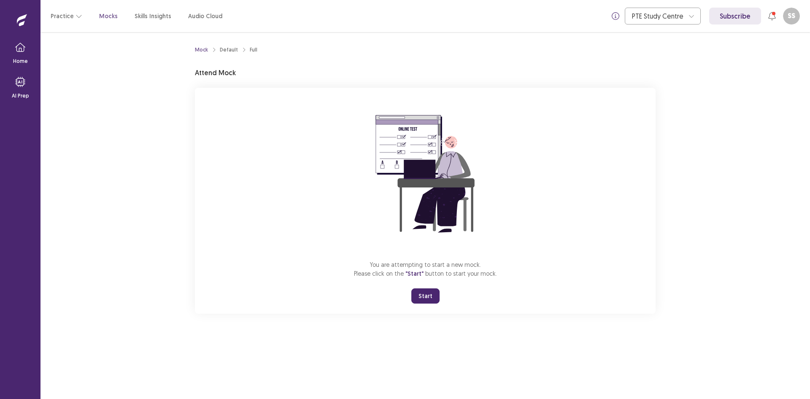 This screenshot has height=399, width=810. I want to click on p: Skills Insights, so click(153, 16).